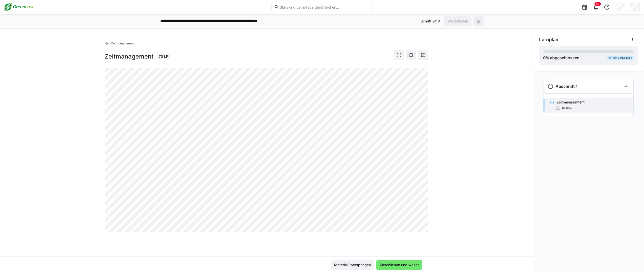 This screenshot has height=273, width=644. Describe the element at coordinates (352, 265) in the screenshot. I see `span: Material überspringen` at that location.